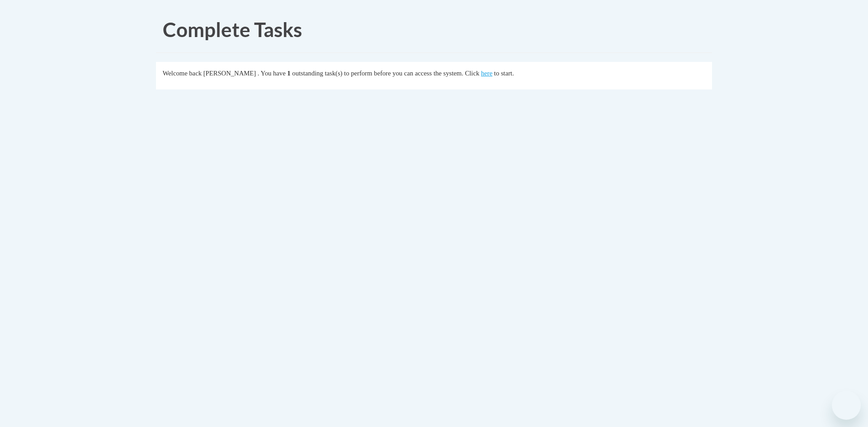  What do you see at coordinates (504, 73) in the screenshot?
I see `span: to start.` at bounding box center [504, 73].